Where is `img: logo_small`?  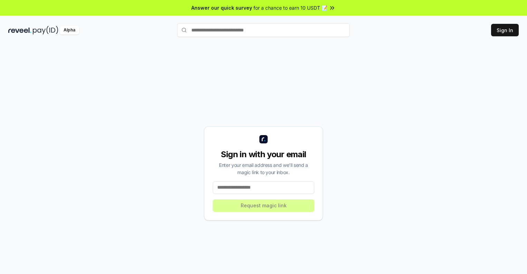
img: logo_small is located at coordinates (264, 139).